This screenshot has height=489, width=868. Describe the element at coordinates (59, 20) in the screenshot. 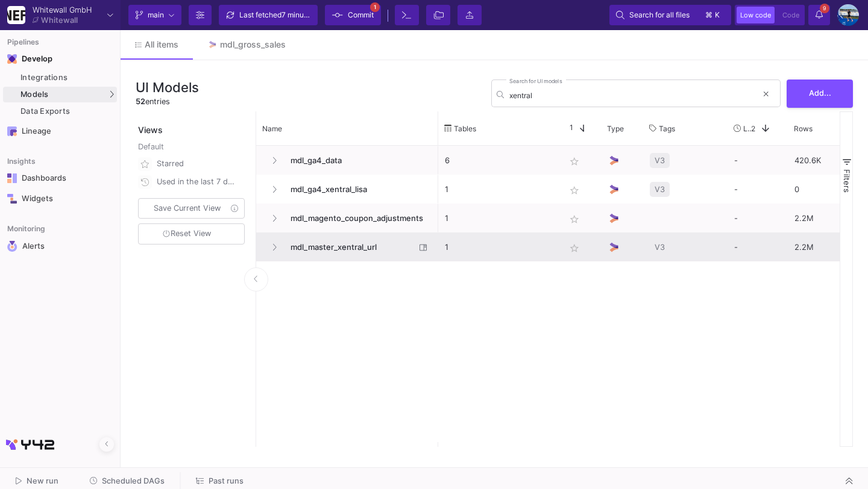

I see `div: Whitewall` at that location.